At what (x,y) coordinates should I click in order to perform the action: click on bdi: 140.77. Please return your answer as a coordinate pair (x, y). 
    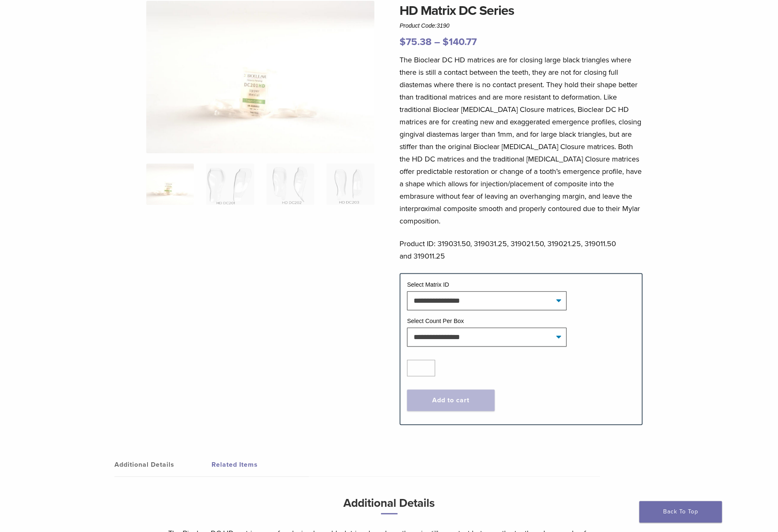
    Looking at the image, I should click on (459, 41).